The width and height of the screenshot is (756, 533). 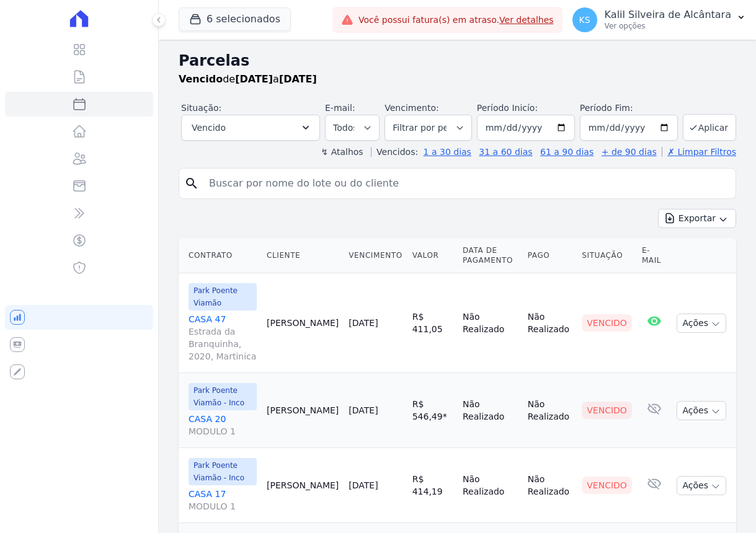 What do you see at coordinates (700, 152) in the screenshot?
I see `a: ✗ Limpar Filtros` at bounding box center [700, 152].